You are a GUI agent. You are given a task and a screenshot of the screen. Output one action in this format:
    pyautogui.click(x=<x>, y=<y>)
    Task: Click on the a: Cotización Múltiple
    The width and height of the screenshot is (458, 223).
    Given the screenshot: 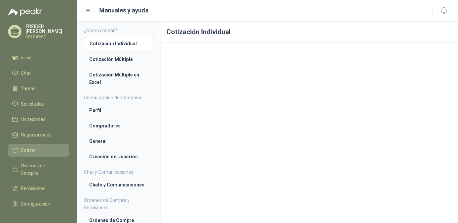 What is the action you would take?
    pyautogui.click(x=119, y=59)
    